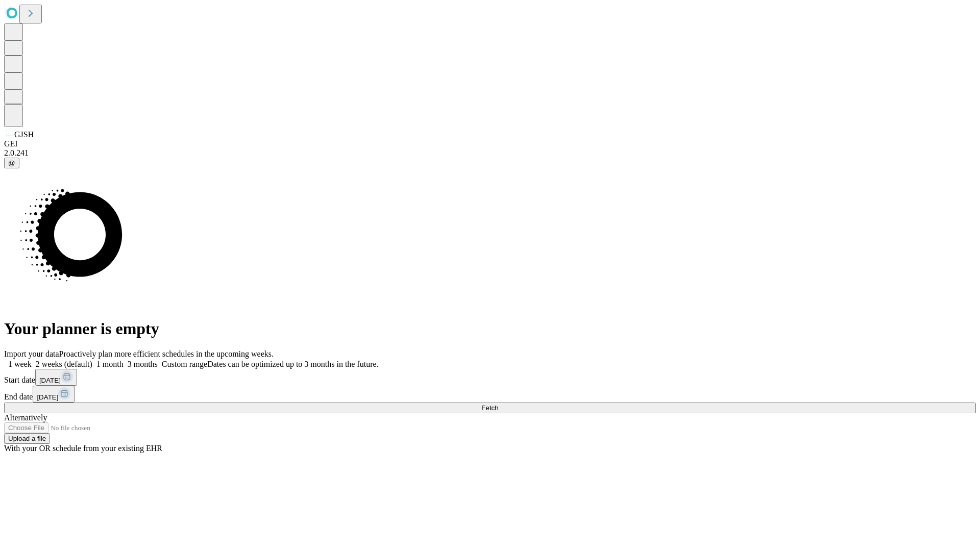 The image size is (980, 551). What do you see at coordinates (26, 417) in the screenshot?
I see `span: Alternatively` at bounding box center [26, 417].